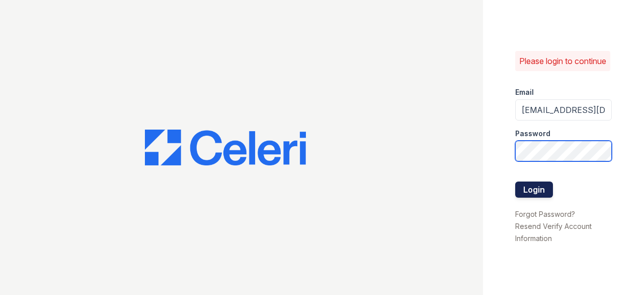  Describe the element at coordinates (533, 134) in the screenshot. I see `label: Password` at that location.